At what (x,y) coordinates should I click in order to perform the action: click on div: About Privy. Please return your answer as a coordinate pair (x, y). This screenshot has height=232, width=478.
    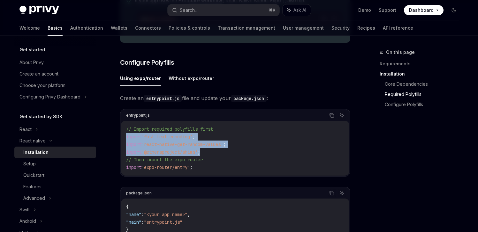
    Looking at the image, I should click on (32, 63).